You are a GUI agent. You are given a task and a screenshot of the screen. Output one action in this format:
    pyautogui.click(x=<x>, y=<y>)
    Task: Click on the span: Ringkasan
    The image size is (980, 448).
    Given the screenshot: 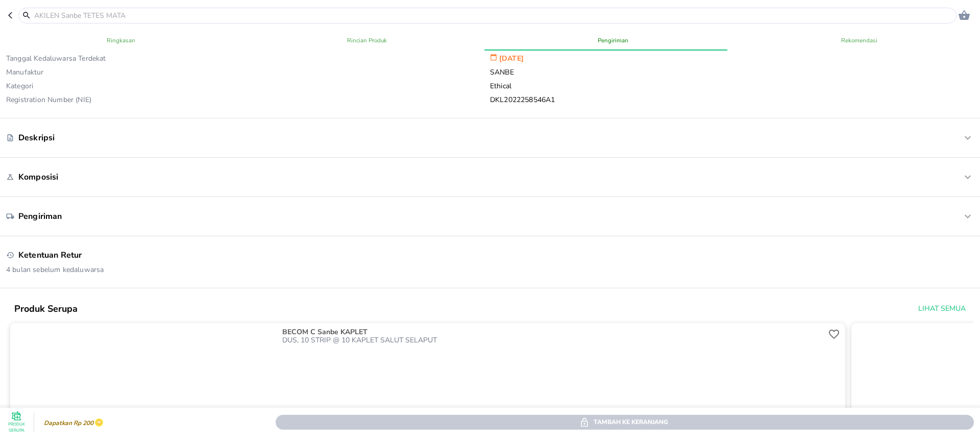 What is the action you would take?
    pyautogui.click(x=121, y=40)
    